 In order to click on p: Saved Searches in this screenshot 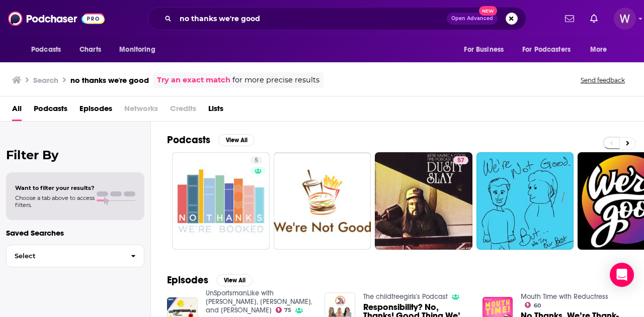, I will do `click(75, 233)`.